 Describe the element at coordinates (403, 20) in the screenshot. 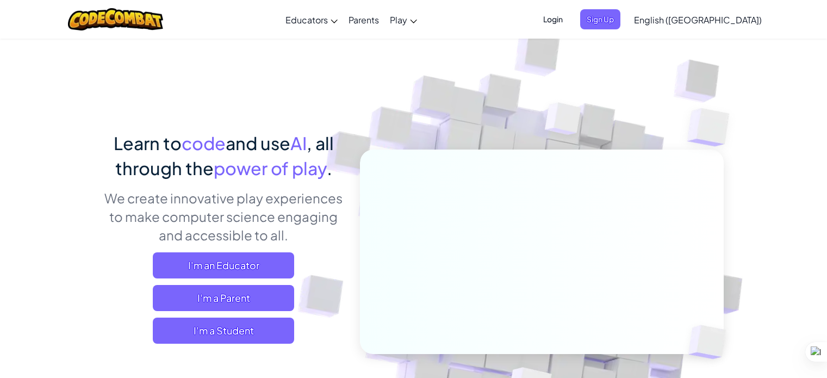

I see `a: Play` at that location.